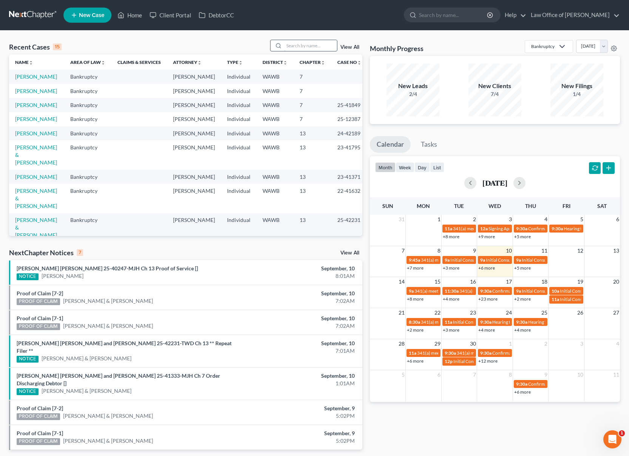 This screenshot has width=629, height=456. What do you see at coordinates (514, 15) in the screenshot?
I see `a: Help` at bounding box center [514, 15].